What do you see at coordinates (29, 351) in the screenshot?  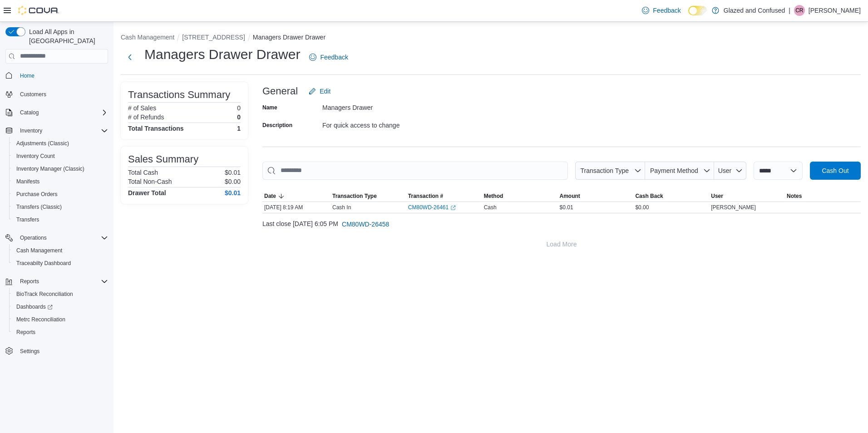 I see `a: Settings` at bounding box center [29, 351].